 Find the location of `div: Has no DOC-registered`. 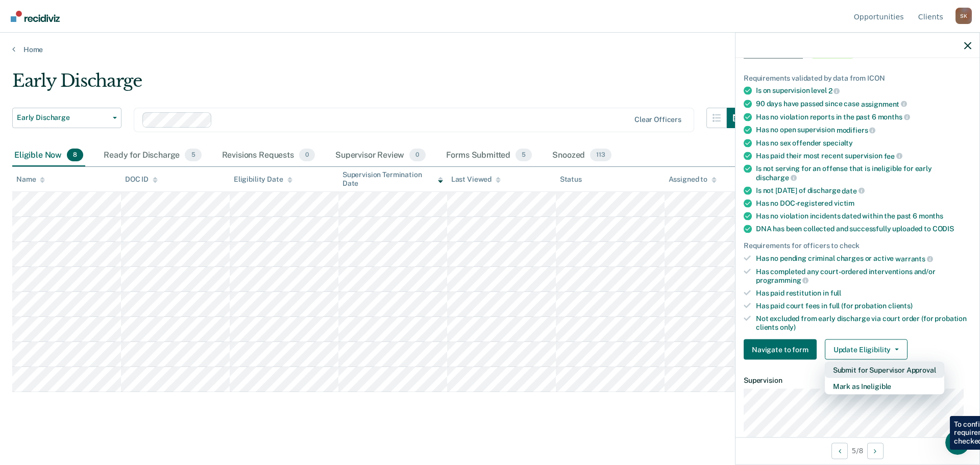

div: Has no DOC-registered is located at coordinates (864, 203).